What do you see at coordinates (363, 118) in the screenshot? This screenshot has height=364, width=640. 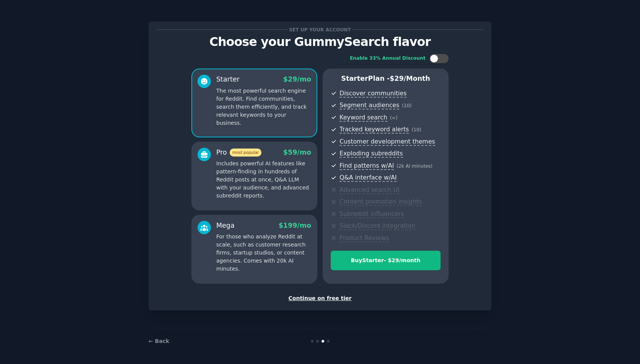 I see `span: Keyword search` at bounding box center [363, 118].